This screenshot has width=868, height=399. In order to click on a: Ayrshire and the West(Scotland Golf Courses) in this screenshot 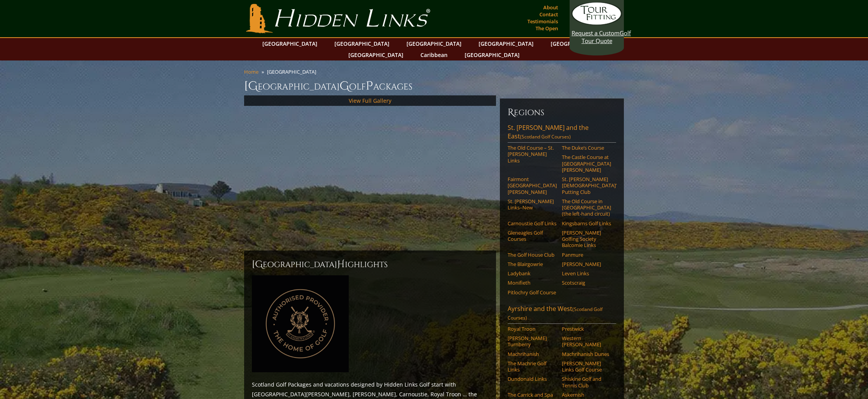, I will do `click(562, 314)`.